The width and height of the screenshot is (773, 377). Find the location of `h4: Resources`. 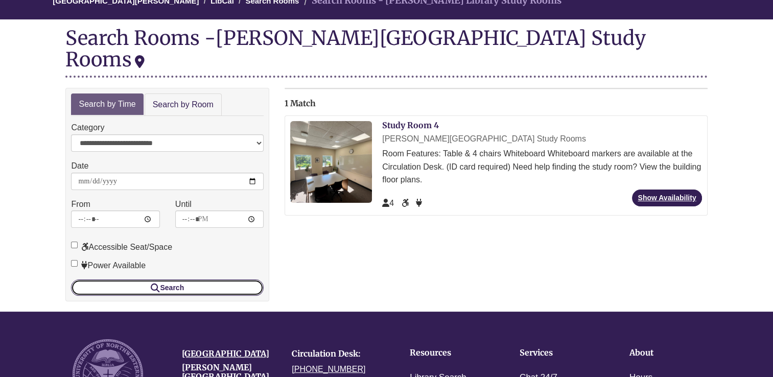

h4: Resources is located at coordinates (448, 353).